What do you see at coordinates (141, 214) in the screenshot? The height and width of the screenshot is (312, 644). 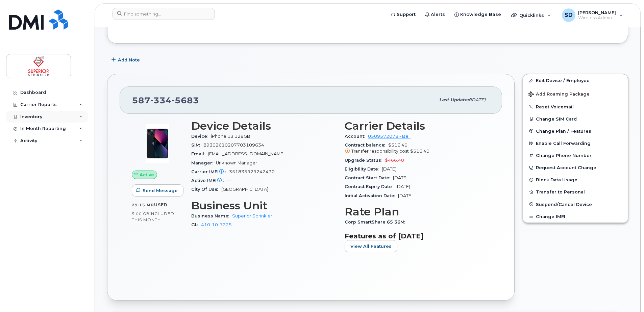 I see `span: 5.00 GB` at bounding box center [141, 214].